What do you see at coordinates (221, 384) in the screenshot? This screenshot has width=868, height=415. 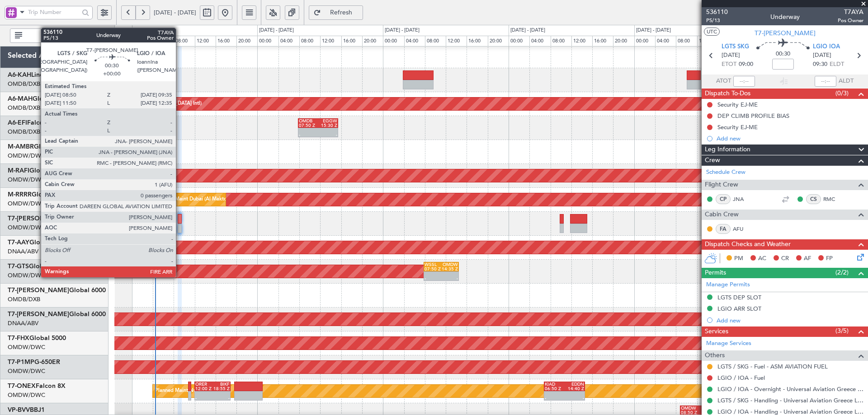 I see `div: BIKF` at bounding box center [221, 384].